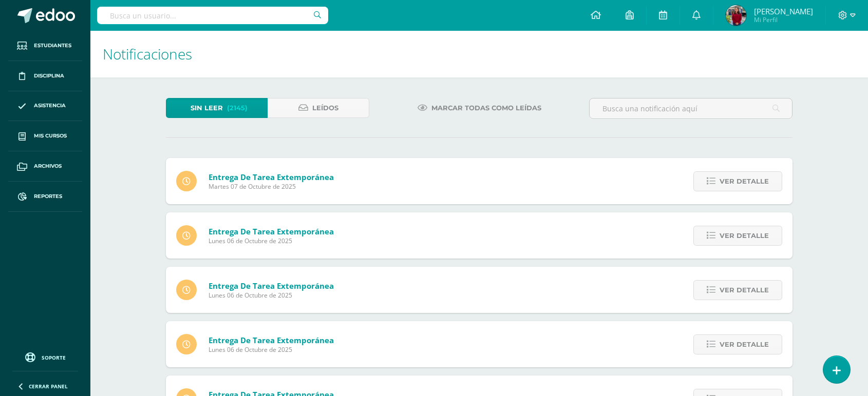  I want to click on input: Busca una notificación aquí, so click(691, 108).